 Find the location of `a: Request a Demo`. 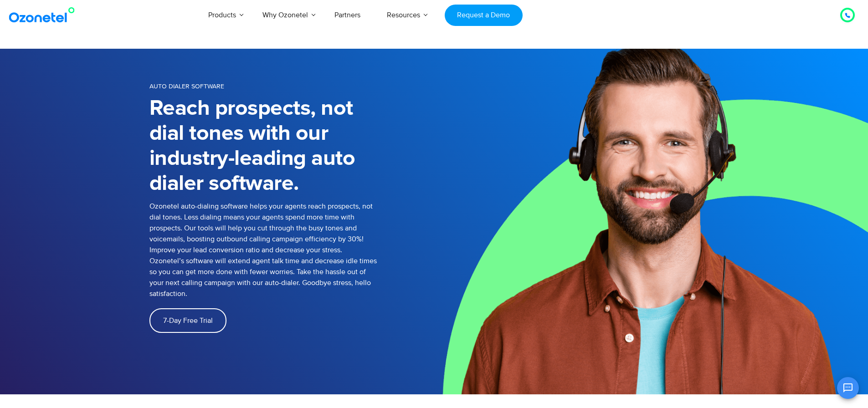

a: Request a Demo is located at coordinates (483, 15).